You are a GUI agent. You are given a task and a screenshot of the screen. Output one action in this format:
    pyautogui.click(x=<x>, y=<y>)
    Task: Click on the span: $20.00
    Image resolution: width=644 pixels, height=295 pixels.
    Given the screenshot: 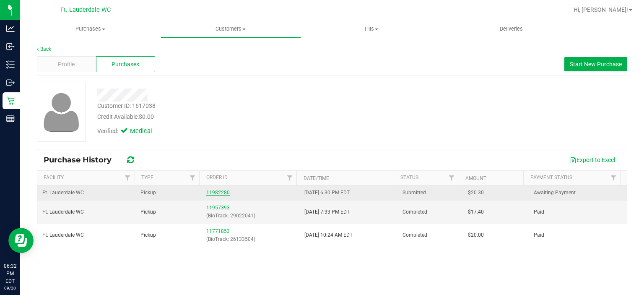 What is the action you would take?
    pyautogui.click(x=476, y=235)
    